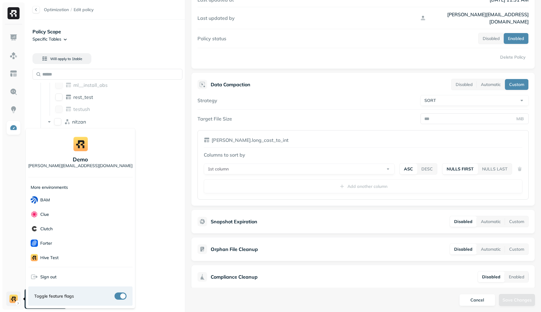 The height and width of the screenshot is (312, 541). I want to click on img: BAM, so click(34, 200).